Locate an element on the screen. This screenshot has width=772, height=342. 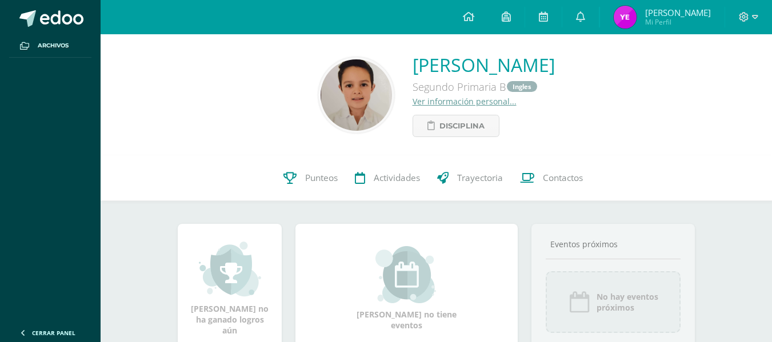
a: Actividades is located at coordinates (388, 178).